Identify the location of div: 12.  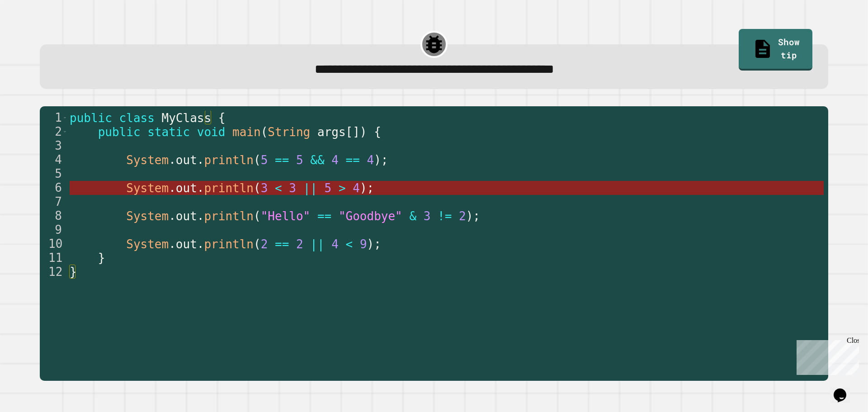
(54, 271).